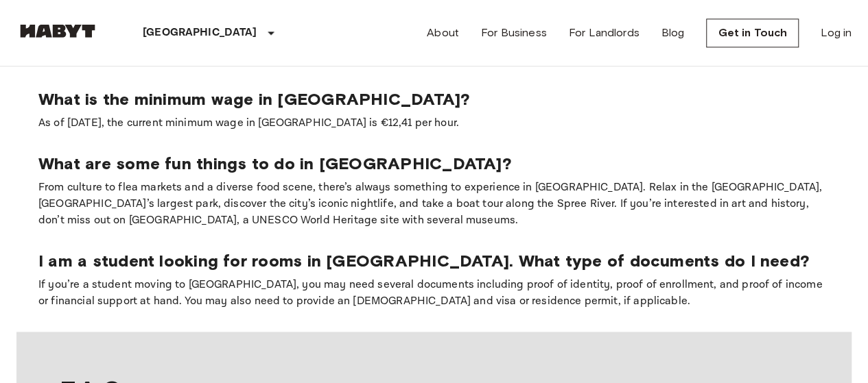  Describe the element at coordinates (604, 33) in the screenshot. I see `a: For Landlords` at that location.